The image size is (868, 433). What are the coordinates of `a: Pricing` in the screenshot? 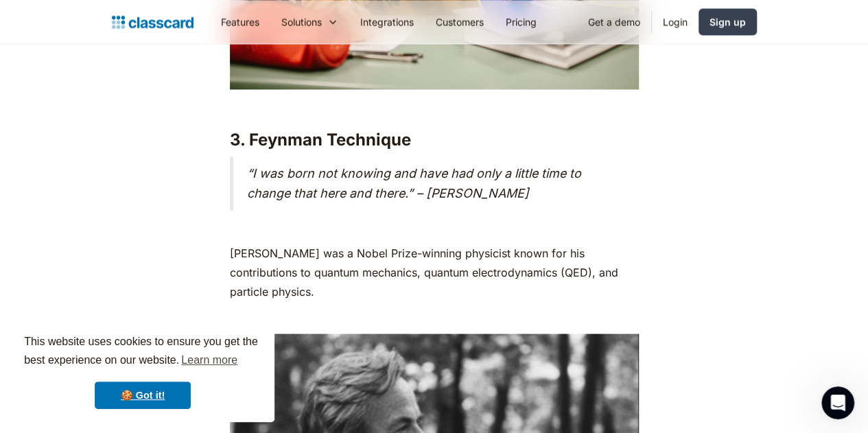 It's located at (521, 22).